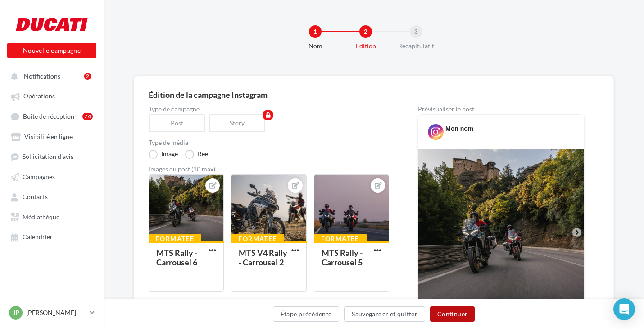  I want to click on div: 3, so click(416, 32).